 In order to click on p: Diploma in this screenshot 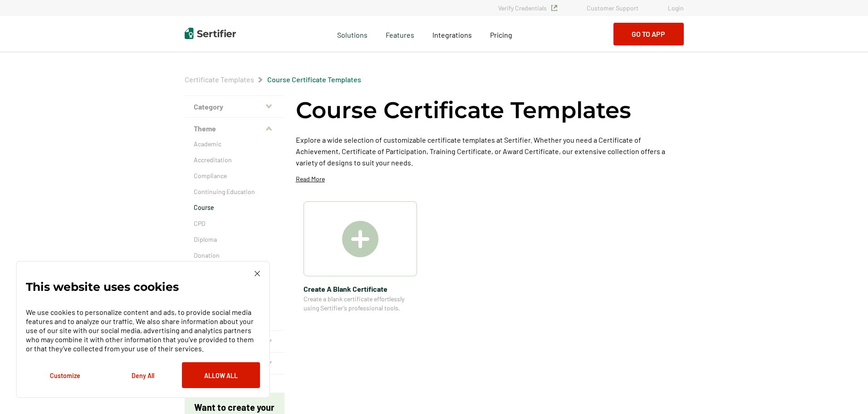, I will do `click(234, 239)`.